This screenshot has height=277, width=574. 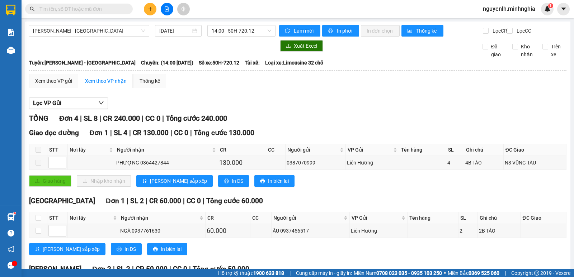 I want to click on span: nguyenlh.minhnghia, so click(x=509, y=9).